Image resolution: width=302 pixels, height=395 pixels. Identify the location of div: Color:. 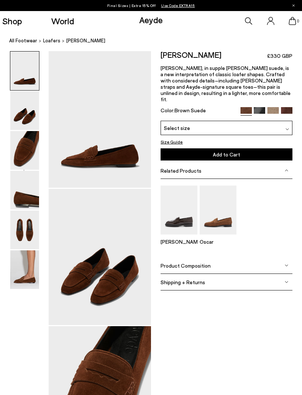
(198, 111).